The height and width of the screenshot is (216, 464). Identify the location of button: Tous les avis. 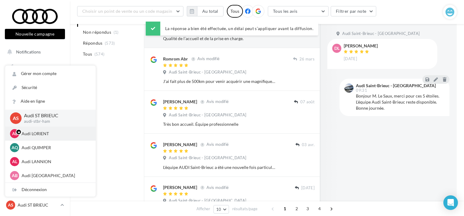
(298, 11).